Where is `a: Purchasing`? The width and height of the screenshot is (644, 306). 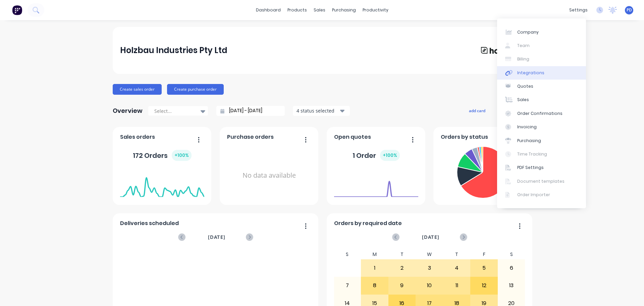
a: Purchasing is located at coordinates (542, 140).